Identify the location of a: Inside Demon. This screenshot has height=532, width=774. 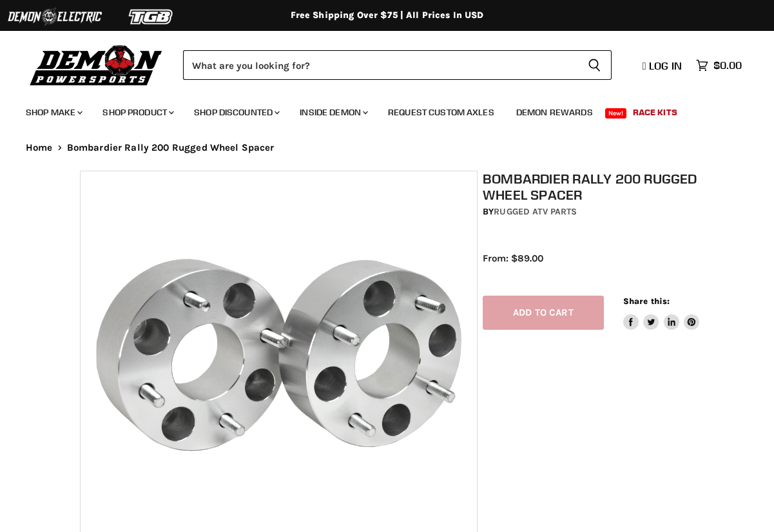
(332, 112).